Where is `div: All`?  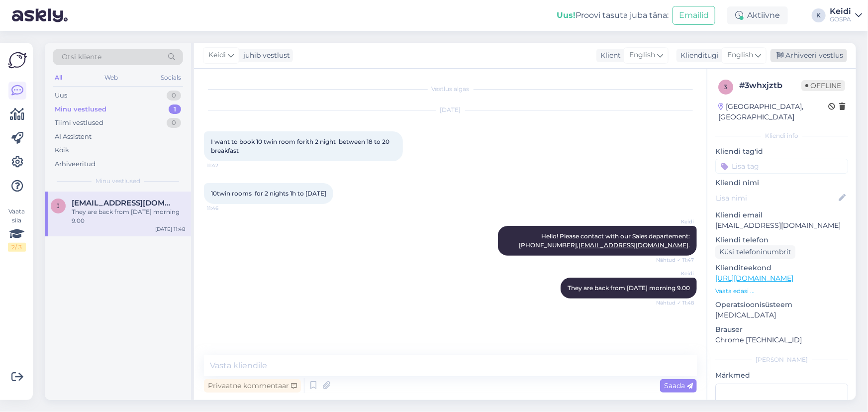 div: All is located at coordinates (58, 77).